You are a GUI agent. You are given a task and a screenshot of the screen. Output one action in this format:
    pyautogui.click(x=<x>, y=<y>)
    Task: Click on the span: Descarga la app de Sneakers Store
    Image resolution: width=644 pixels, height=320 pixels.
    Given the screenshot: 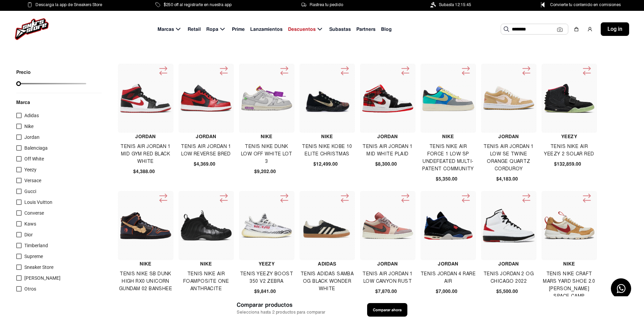 What is the action you would take?
    pyautogui.click(x=69, y=5)
    